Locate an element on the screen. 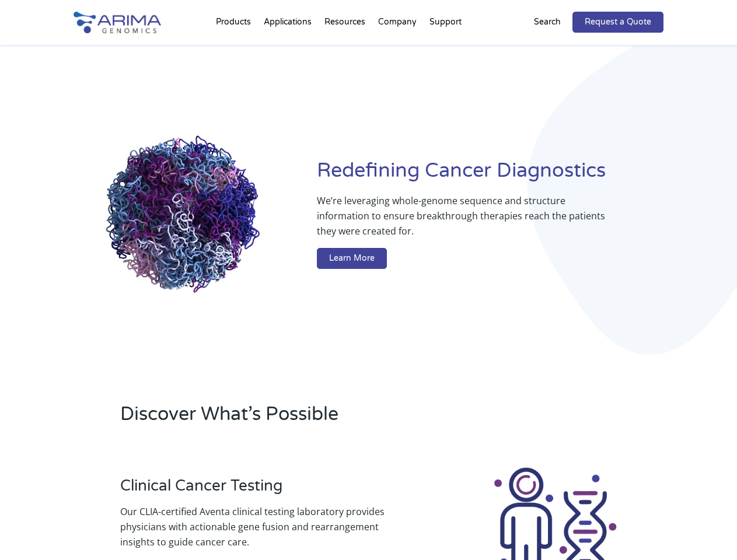 Image resolution: width=737 pixels, height=560 pixels. div: Chat Widget is located at coordinates (708, 532).